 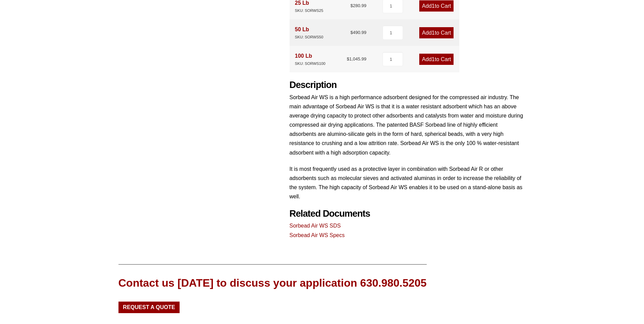 I want to click on div: 50 Lb, so click(x=309, y=32).